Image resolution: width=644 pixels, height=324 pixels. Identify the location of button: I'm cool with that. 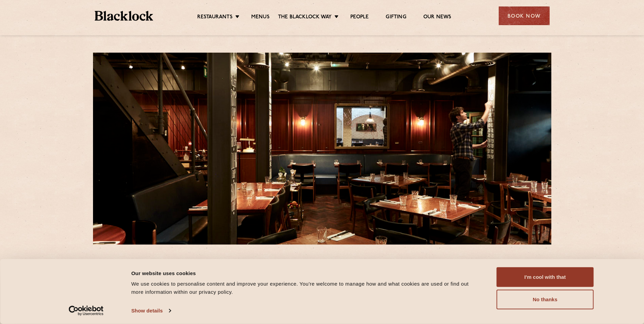
(545, 277).